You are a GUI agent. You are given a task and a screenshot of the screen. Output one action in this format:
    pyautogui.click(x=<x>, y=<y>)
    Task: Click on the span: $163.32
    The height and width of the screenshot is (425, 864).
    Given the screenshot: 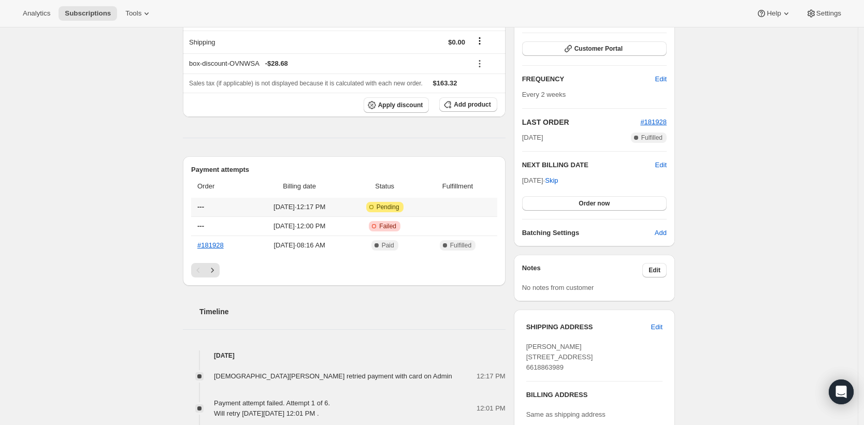 What is the action you would take?
    pyautogui.click(x=445, y=83)
    